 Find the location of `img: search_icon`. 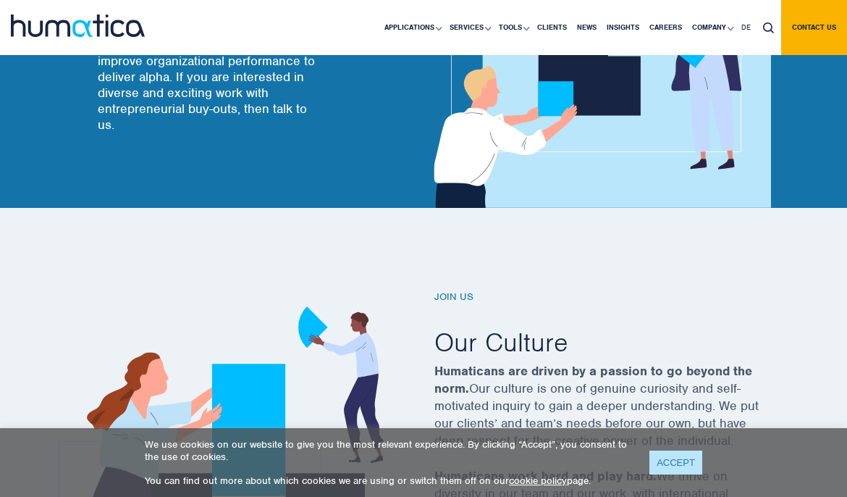

img: search_icon is located at coordinates (768, 28).